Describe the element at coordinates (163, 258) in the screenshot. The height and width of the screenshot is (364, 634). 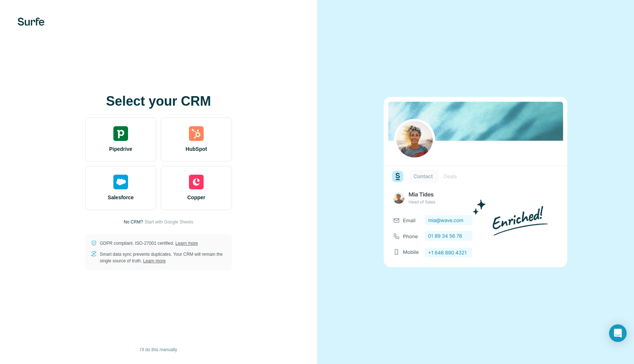
I see `p: Smart data sync prevents duplicates. Your CRM will remain the single source of truth.` at that location.